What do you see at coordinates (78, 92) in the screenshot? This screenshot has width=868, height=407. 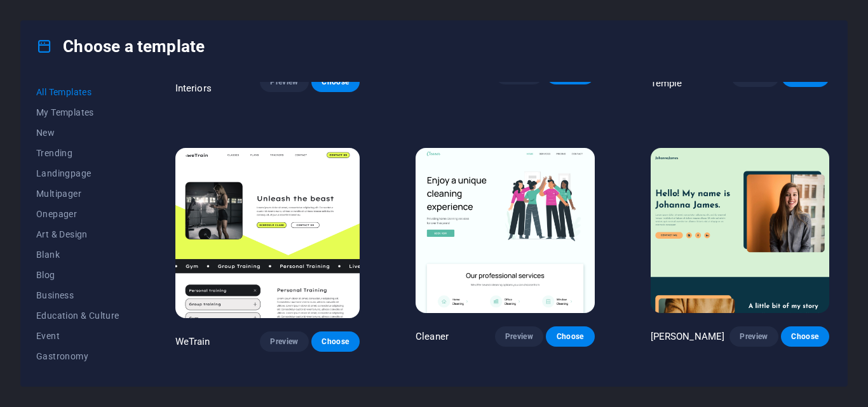 I see `span: All Templates` at bounding box center [78, 92].